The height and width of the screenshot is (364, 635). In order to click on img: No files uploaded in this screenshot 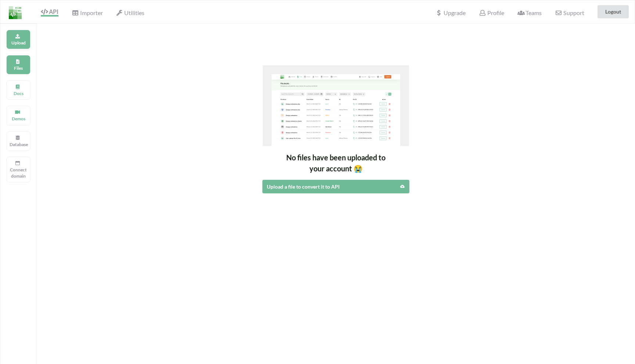, I will do `click(336, 106)`.